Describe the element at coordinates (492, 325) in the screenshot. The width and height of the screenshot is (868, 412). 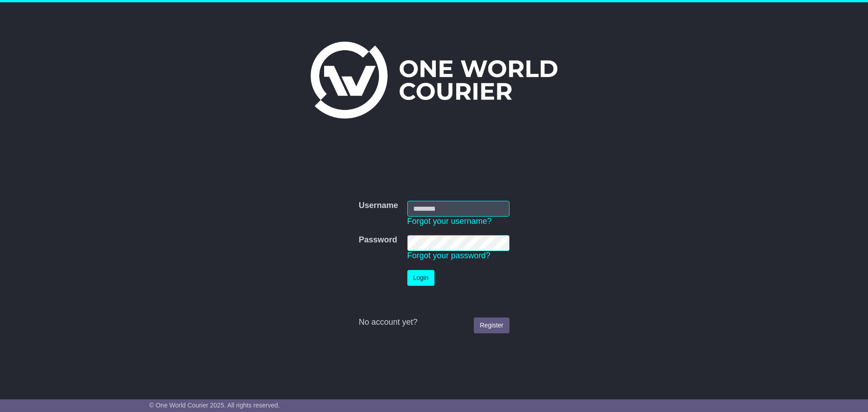
I see `a: Register` at that location.